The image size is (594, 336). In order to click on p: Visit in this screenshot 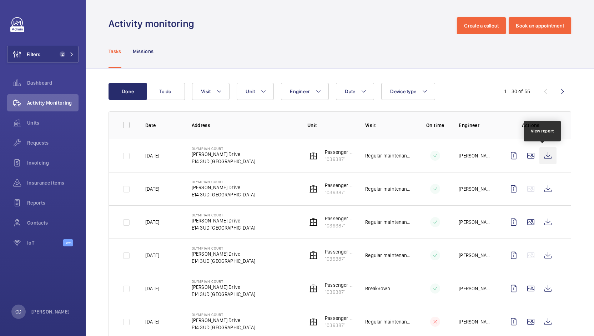, I will do `click(388, 125)`.